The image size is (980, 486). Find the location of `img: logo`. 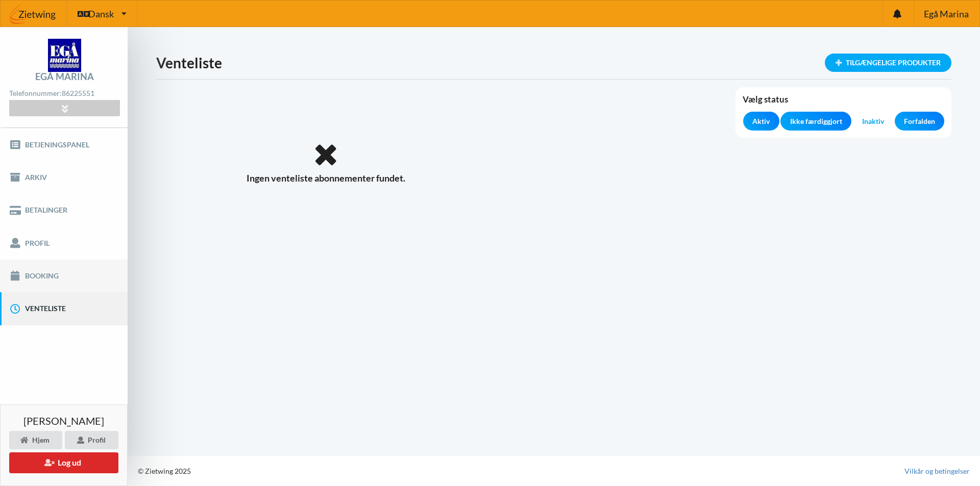

img: logo is located at coordinates (64, 55).